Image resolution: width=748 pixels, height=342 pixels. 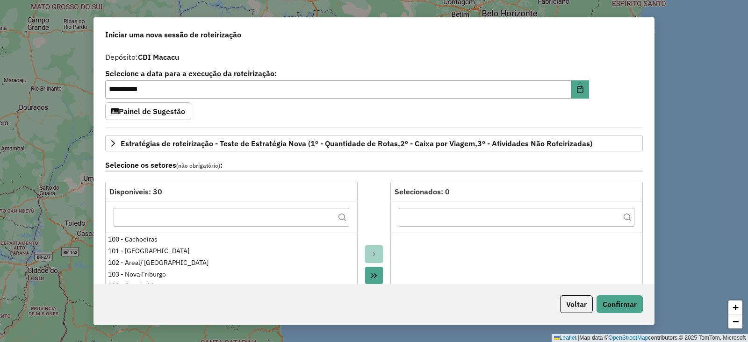 What do you see at coordinates (735, 308) in the screenshot?
I see `a: Zoom in` at bounding box center [735, 308].